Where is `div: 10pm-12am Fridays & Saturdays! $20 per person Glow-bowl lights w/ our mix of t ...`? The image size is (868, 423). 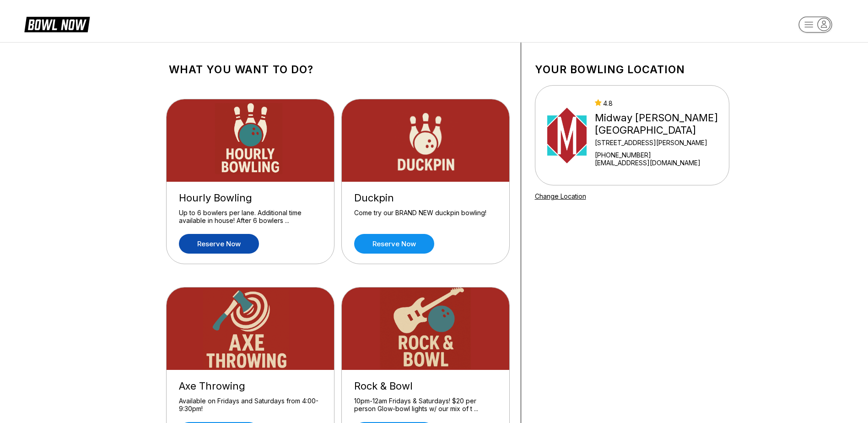
div: 10pm-12am Fridays & Saturdays! $20 per person Glow-bowl lights w/ our mix of t ... is located at coordinates (426, 404).